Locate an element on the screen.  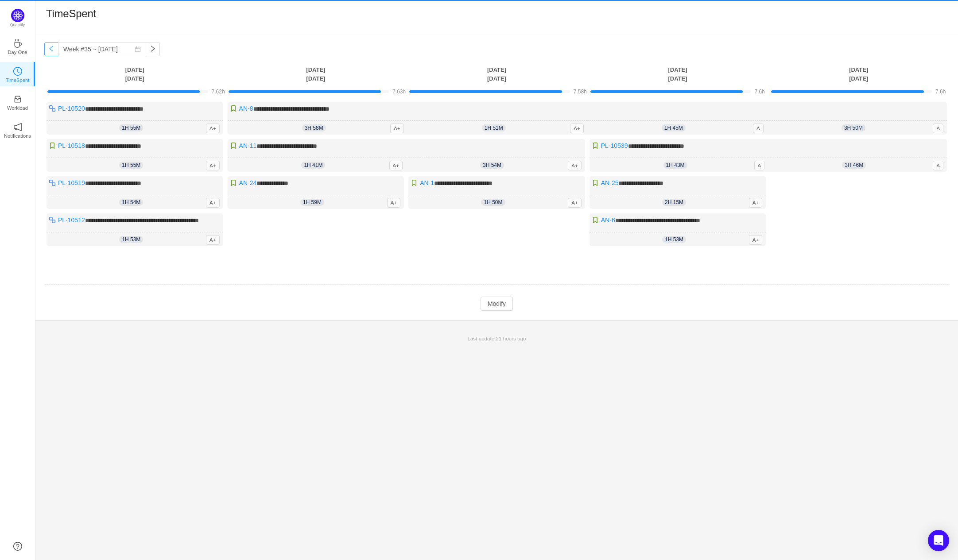
a: icon: clock-circleTimeSpent is located at coordinates (18, 74).